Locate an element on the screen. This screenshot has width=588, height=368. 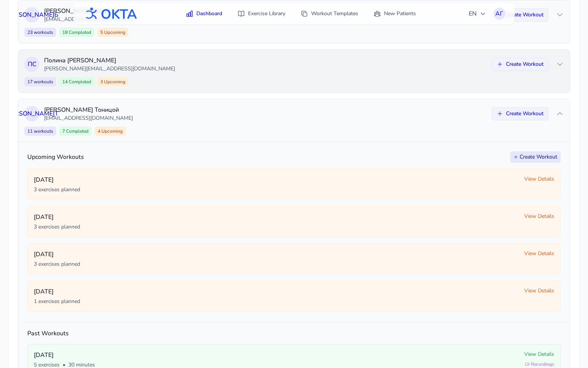
a: New Patients is located at coordinates (395, 14).